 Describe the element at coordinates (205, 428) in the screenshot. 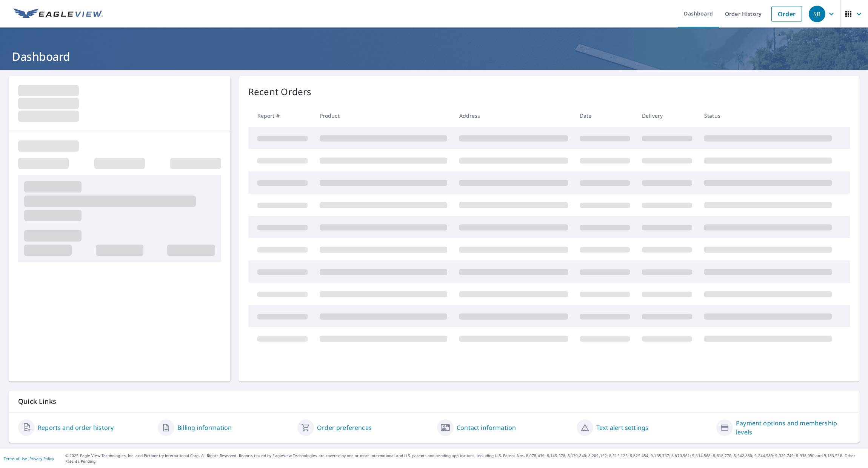

I see `a: Billing information` at that location.